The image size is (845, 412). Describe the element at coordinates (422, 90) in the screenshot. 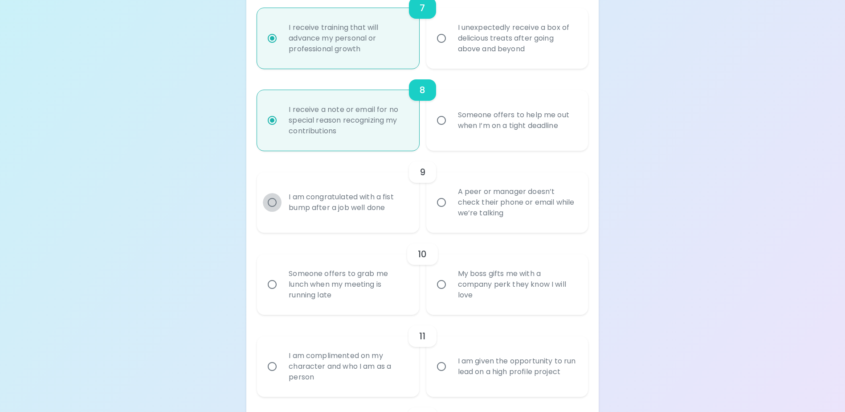

I see `h6: 8` at that location.